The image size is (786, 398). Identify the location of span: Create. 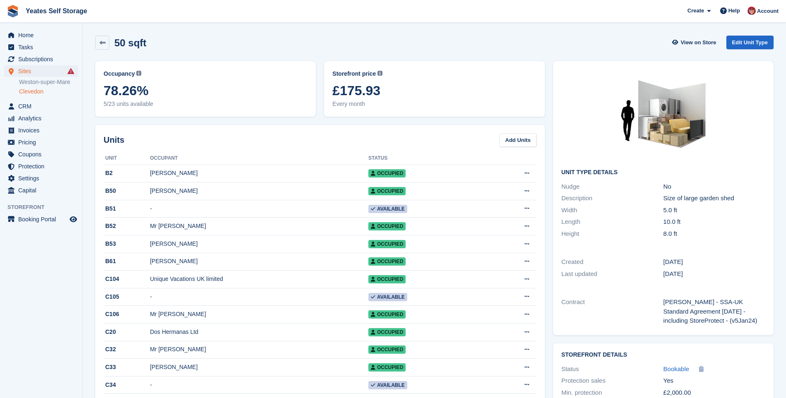
(695, 11).